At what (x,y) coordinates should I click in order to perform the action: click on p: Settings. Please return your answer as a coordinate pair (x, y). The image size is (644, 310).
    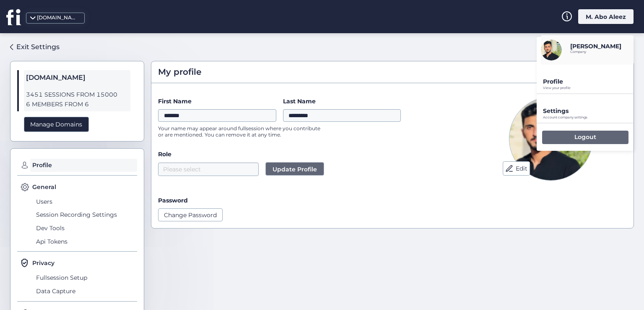
    Looking at the image, I should click on (588, 111).